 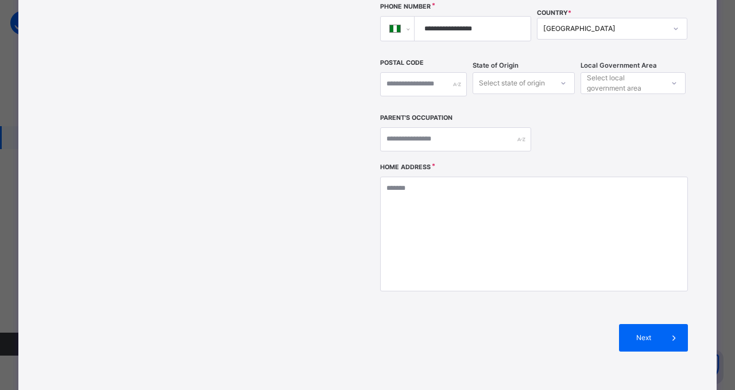 What do you see at coordinates (618, 65) in the screenshot?
I see `span: Local Government Area` at bounding box center [618, 65].